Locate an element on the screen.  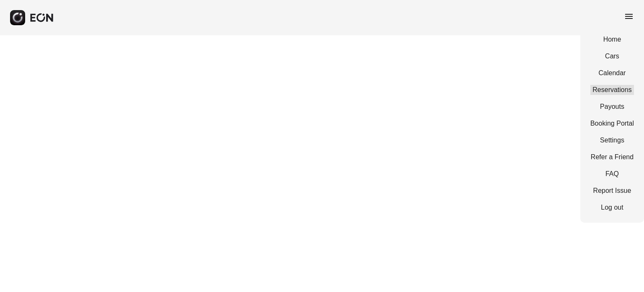
span: menu is located at coordinates (629, 17).